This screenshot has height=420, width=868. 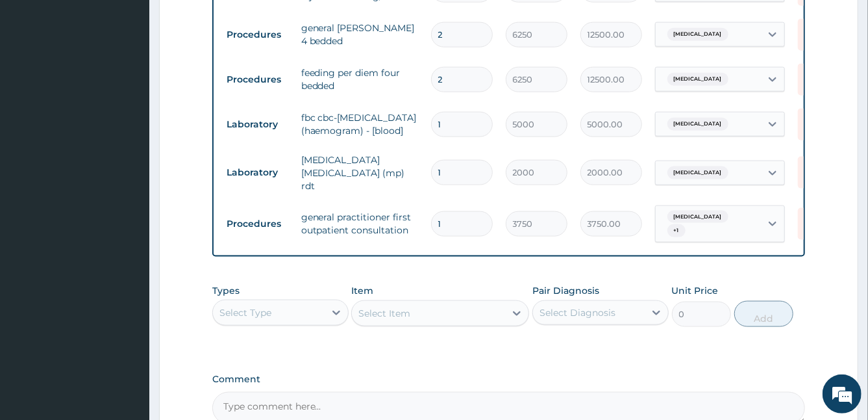 What do you see at coordinates (676, 231) in the screenshot?
I see `span: + 1` at bounding box center [676, 231].